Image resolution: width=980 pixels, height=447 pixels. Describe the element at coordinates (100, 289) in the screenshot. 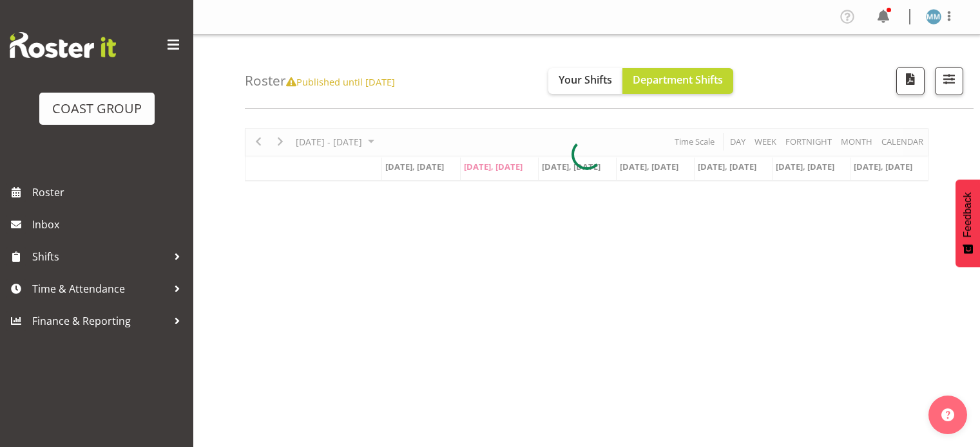

I see `span: Time & Attendance` at that location.